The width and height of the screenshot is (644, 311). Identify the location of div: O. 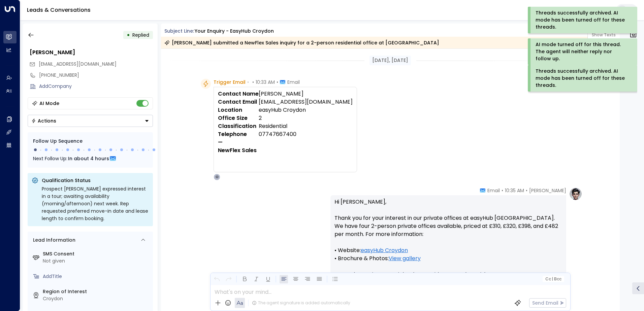
(217, 177).